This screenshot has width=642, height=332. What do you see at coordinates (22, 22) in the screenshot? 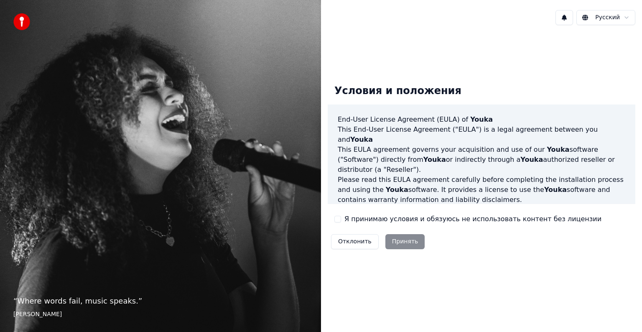
I see `img: youka` at bounding box center [22, 22].